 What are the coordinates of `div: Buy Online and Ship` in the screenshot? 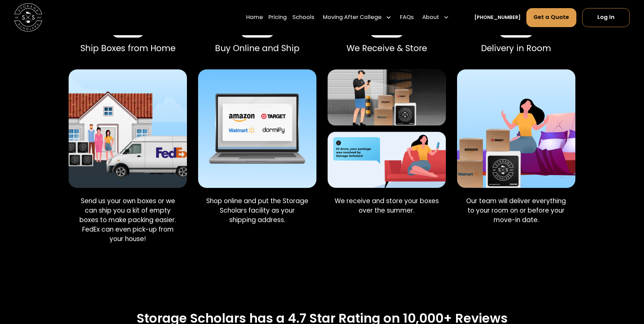 It's located at (257, 48).